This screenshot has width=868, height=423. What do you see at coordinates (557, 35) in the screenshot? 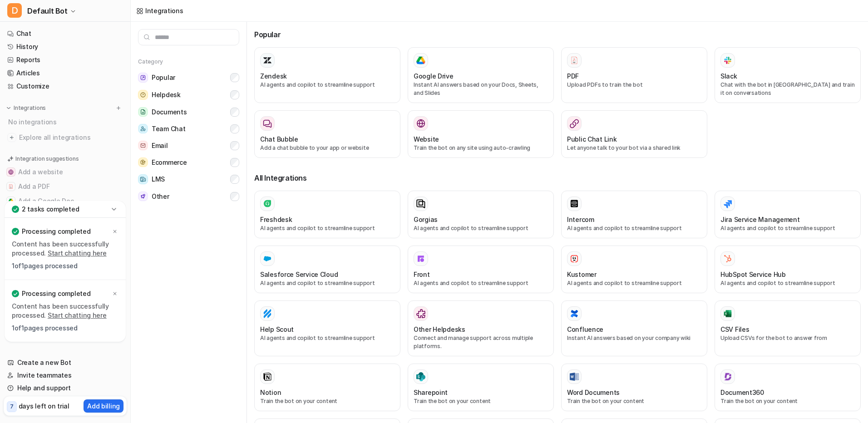
I see `h3: Popular` at bounding box center [557, 35].